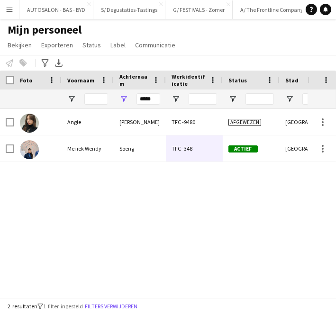  What do you see at coordinates (189, 80) in the screenshot?
I see `span: Werkidentificatie` at bounding box center [189, 80].